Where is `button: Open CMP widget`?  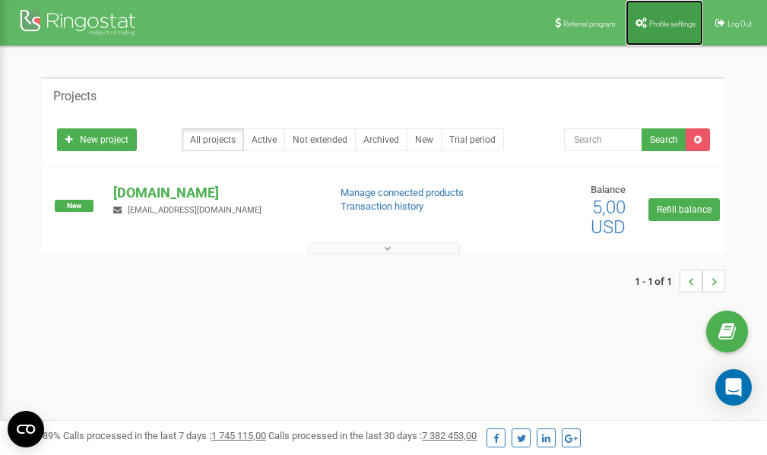 button: Open CMP widget is located at coordinates (26, 429).